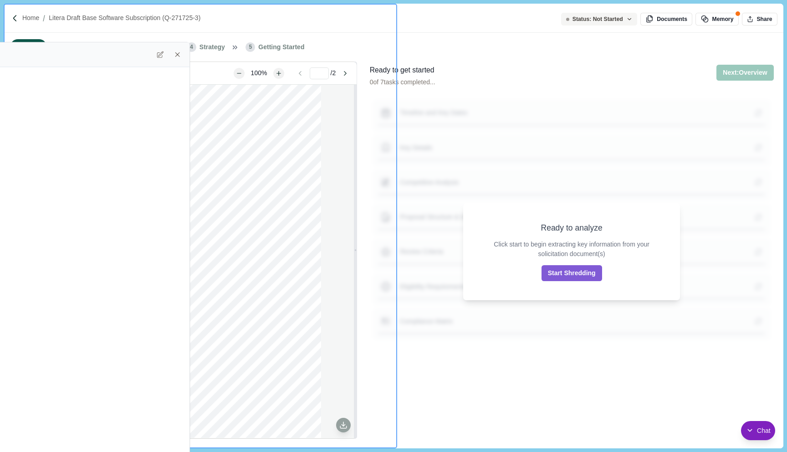  Describe the element at coordinates (572, 249) in the screenshot. I see `p: Click start to begin extracting key information from your solicitation document(s)` at that location.